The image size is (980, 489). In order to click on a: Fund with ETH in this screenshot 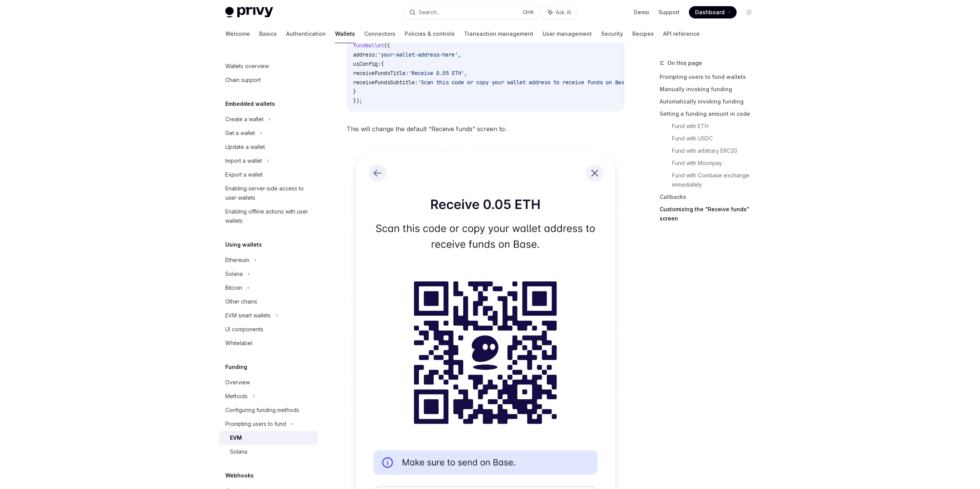, I will do `click(716, 127)`.